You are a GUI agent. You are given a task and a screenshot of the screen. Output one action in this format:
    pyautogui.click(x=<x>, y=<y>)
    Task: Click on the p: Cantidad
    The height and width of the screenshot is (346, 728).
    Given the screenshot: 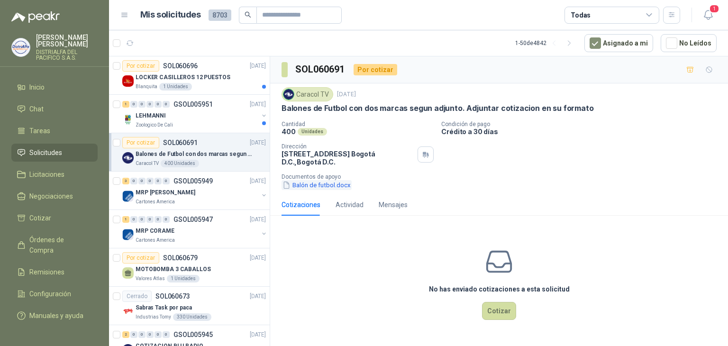 What is the action you would take?
    pyautogui.click(x=357, y=124)
    